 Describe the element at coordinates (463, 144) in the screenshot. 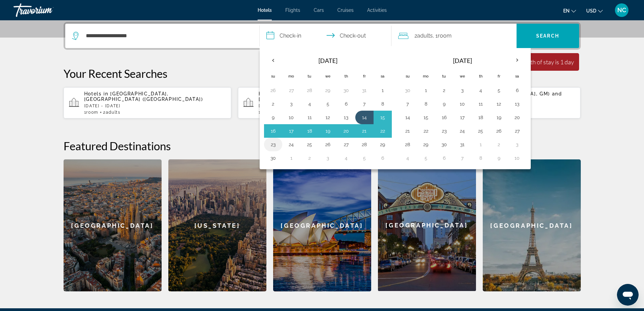

I see `button: Day 31` at that location.